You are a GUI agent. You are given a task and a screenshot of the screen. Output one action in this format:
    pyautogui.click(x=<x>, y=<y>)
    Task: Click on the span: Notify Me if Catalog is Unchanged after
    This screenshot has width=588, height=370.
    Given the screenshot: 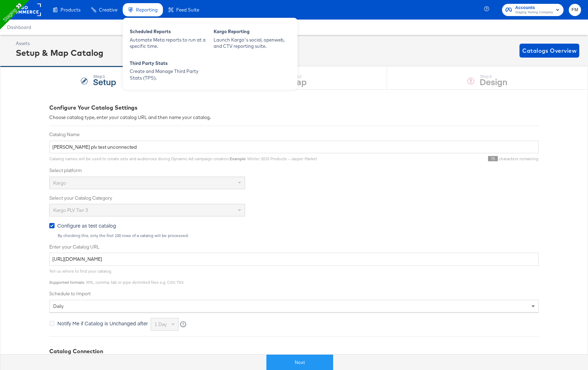 What is the action you would take?
    pyautogui.click(x=102, y=324)
    